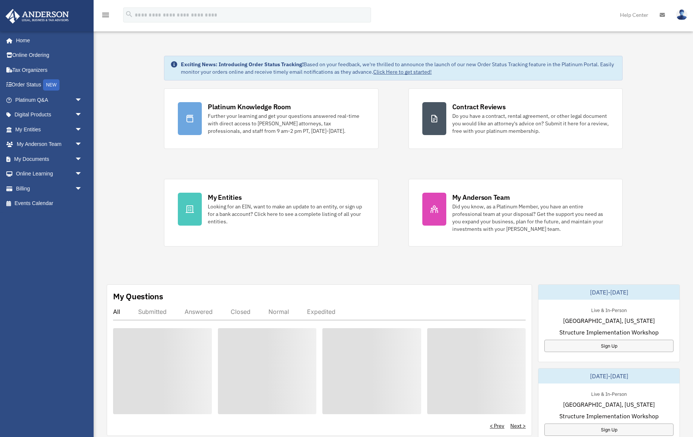 Image resolution: width=693 pixels, height=437 pixels. Describe the element at coordinates (681, 15) in the screenshot. I see `img: User Pic` at that location.